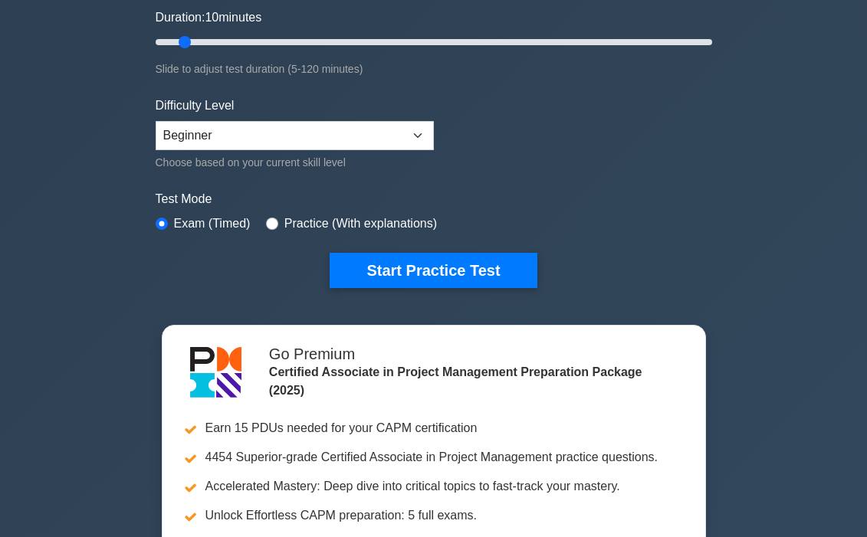 The width and height of the screenshot is (867, 537). I want to click on label: Duration: minutes, so click(209, 18).